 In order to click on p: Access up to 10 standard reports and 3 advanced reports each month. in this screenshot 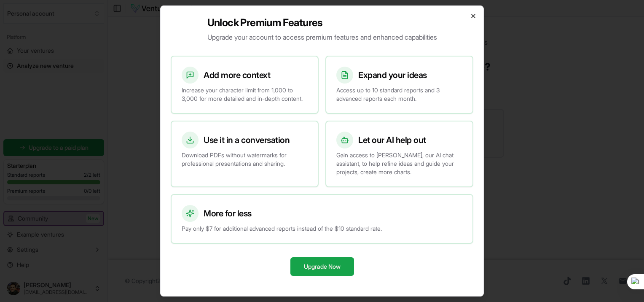, I will do `click(399, 94)`.